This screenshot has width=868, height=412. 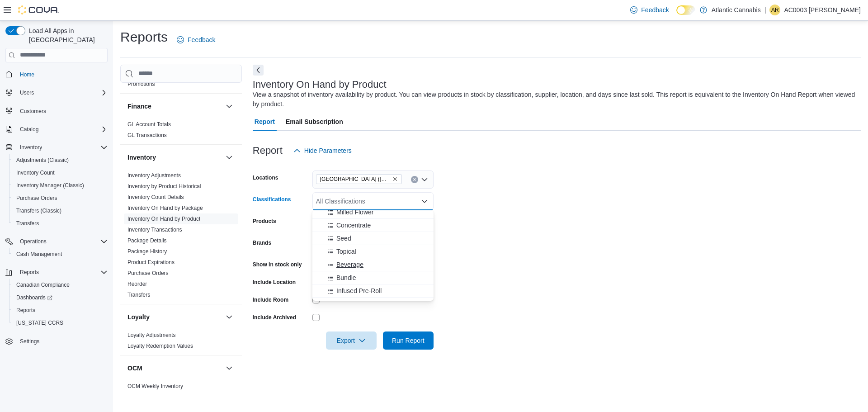 What do you see at coordinates (322, 151) in the screenshot?
I see `button: Hide Parameters` at bounding box center [322, 151].